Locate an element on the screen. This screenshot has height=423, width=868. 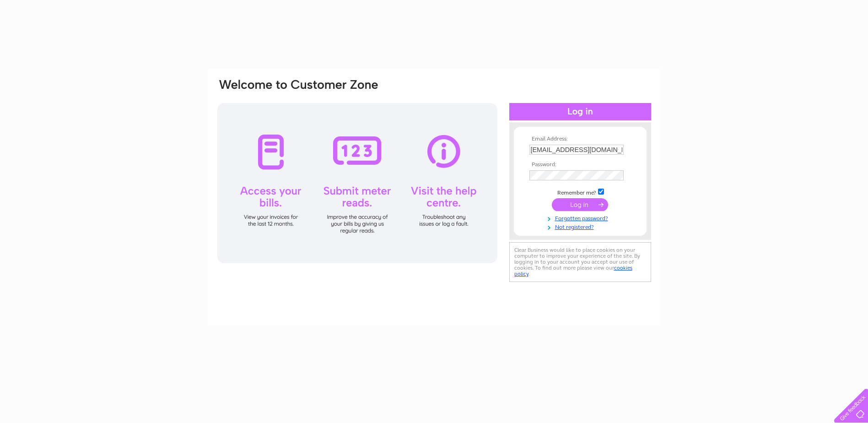
div: Clear Business would like to place cookies on your computer to improve your experience of the sit... is located at coordinates (580, 262).